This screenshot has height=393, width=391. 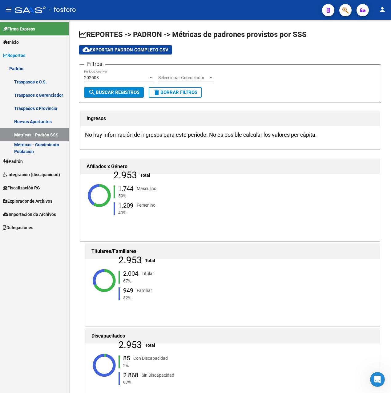 What do you see at coordinates (230, 135) in the screenshot?
I see `h3: No hay información de ingresos para este período. No es posible calcular los valores per cápita.` at bounding box center [230, 135].